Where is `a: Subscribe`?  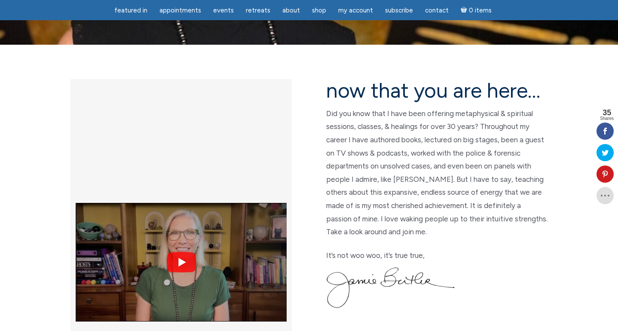
a: Subscribe is located at coordinates (399, 10).